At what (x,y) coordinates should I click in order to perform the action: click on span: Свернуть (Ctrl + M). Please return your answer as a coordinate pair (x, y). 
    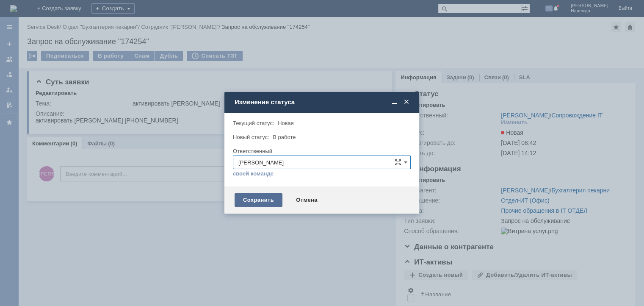
    Looking at the image, I should click on (394, 102).